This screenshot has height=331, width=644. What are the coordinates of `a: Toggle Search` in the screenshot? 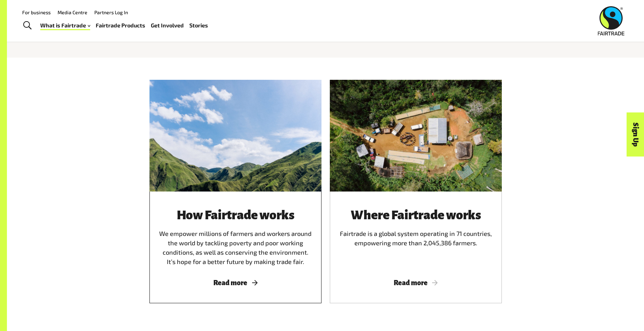 It's located at (27, 26).